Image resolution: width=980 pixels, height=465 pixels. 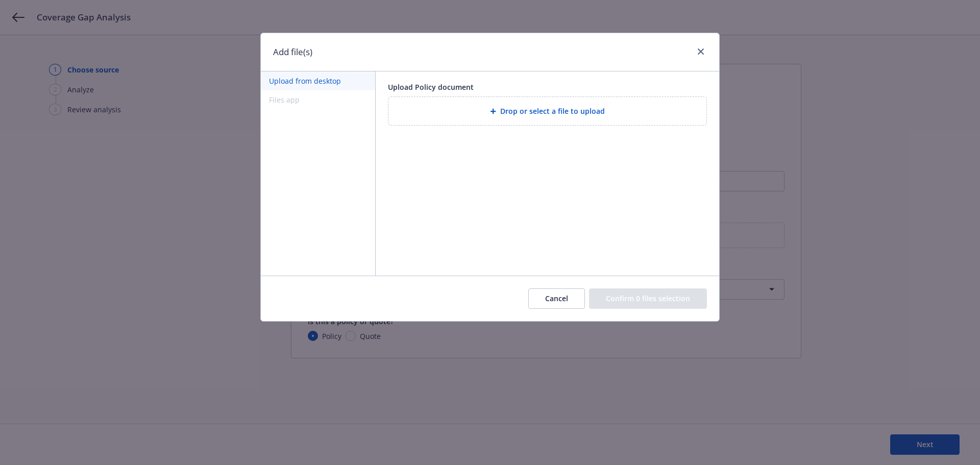 I want to click on h1: Add file(s), so click(x=293, y=52).